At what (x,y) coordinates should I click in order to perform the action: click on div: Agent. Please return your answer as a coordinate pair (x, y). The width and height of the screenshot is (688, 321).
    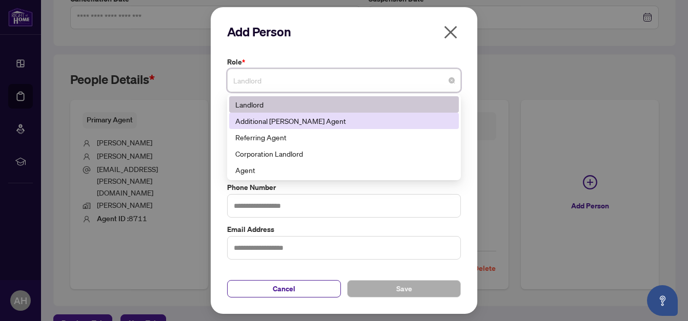
    Looking at the image, I should click on (344, 170).